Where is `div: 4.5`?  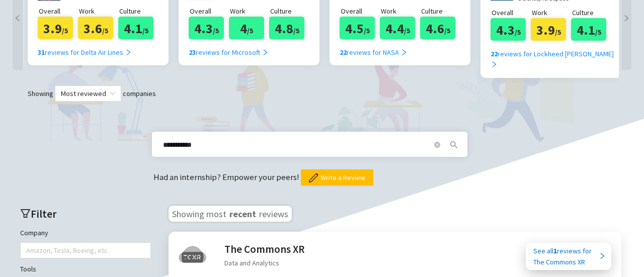 div: 4.5 is located at coordinates (357, 27).